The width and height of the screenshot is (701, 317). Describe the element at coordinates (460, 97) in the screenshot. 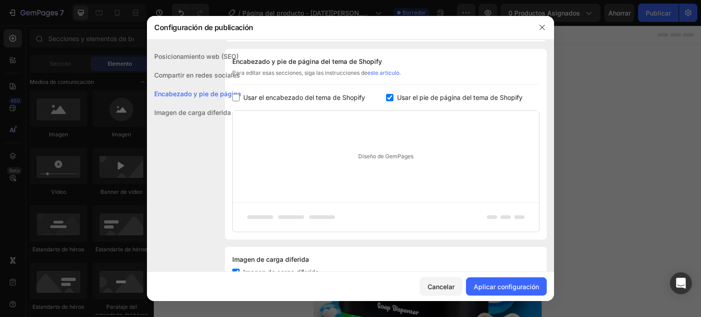

I see `font: Usar el pie de página del tema de Shopify` at that location.